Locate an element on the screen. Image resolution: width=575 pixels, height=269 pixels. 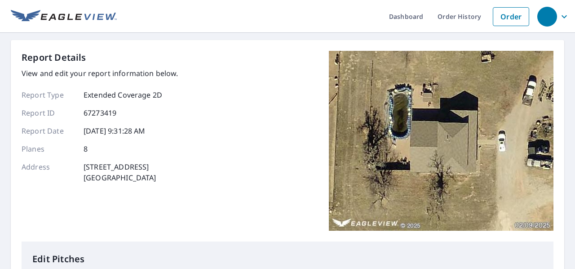
p: 8 is located at coordinates (85, 149).